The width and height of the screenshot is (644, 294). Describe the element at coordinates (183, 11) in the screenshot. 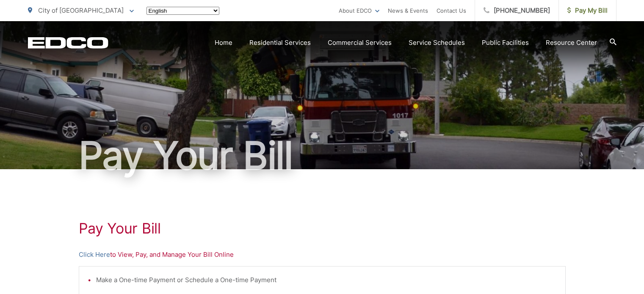

I see `select: Select a language` at that location.